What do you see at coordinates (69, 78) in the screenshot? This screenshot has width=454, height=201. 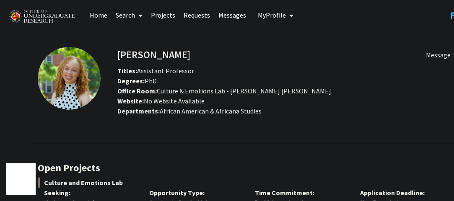 I see `img: Profile Picture` at bounding box center [69, 78].